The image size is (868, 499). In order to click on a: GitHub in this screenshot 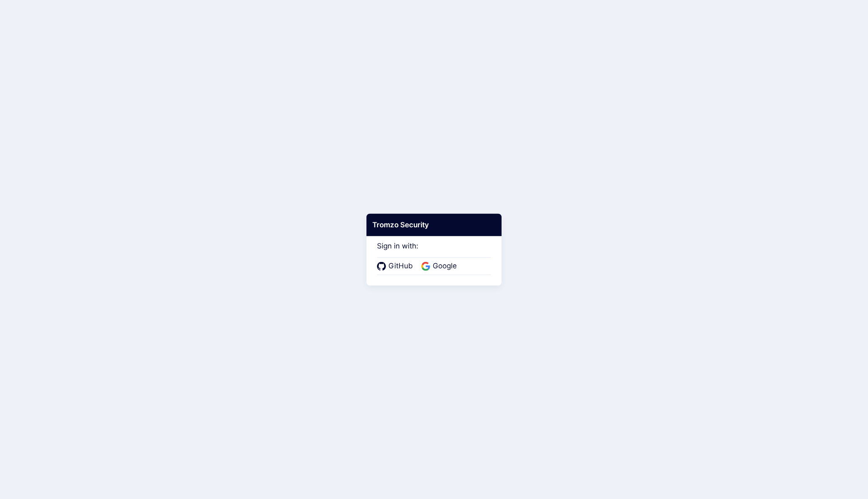, I will do `click(396, 266)`.